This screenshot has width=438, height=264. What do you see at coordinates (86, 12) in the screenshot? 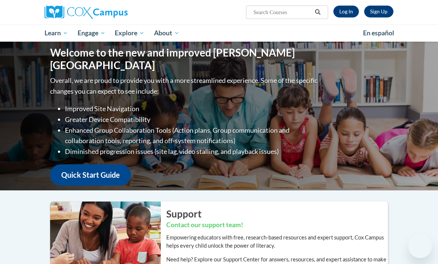
I see `img: Cox Campus` at bounding box center [86, 12].